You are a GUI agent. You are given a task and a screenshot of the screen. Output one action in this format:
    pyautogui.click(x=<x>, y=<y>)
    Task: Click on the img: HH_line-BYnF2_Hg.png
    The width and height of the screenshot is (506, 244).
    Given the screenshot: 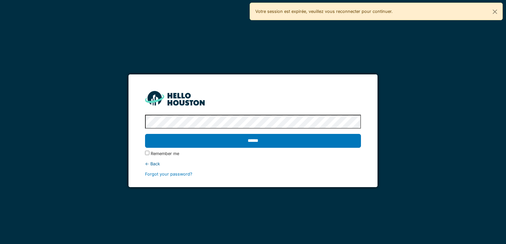 What is the action you would take?
    pyautogui.click(x=175, y=98)
    